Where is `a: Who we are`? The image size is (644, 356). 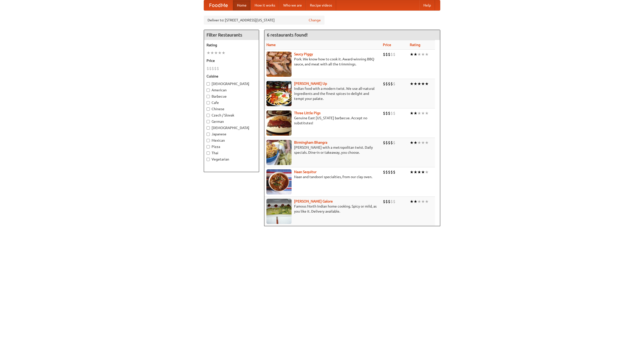
a: Who we are is located at coordinates (293, 5).